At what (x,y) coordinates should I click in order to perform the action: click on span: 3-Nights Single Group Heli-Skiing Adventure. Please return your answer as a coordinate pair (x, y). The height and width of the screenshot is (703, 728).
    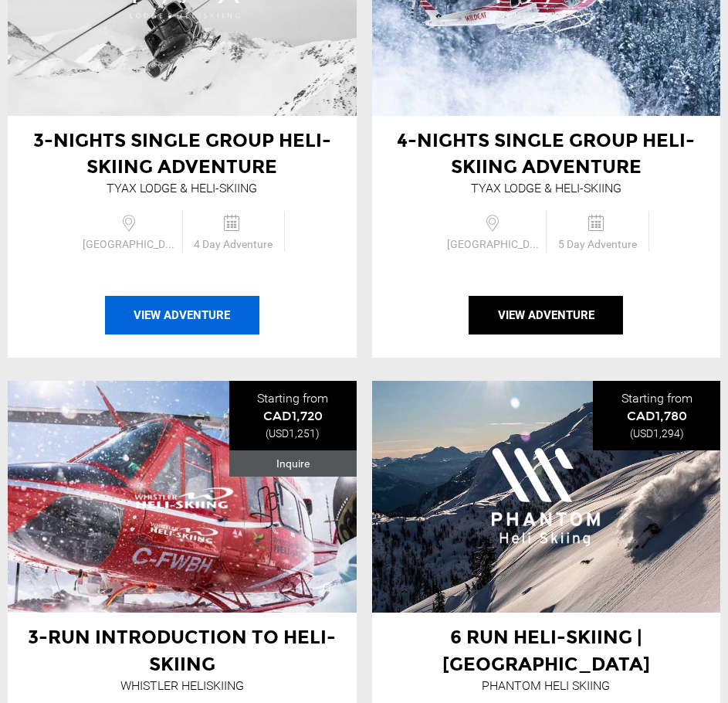
    Looking at the image, I should click on (183, 153).